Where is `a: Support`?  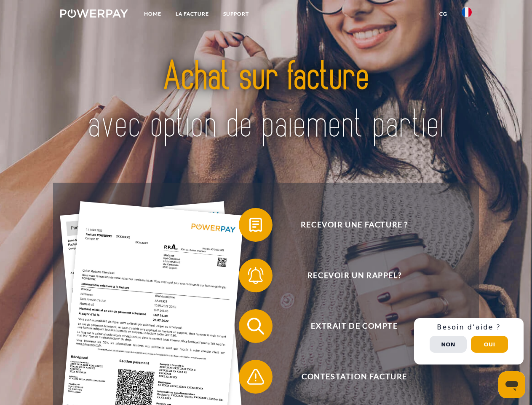 a: Support is located at coordinates (236, 14).